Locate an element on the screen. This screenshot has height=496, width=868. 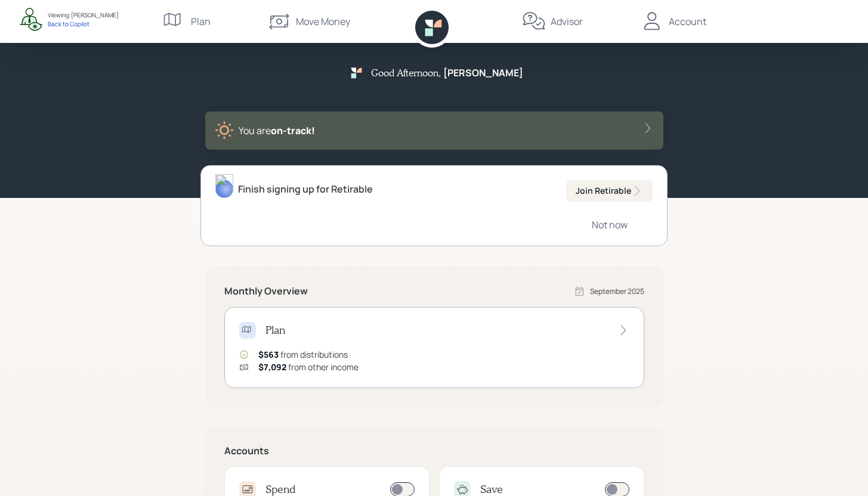
div: Finish signing up for Retirable is located at coordinates (305, 189).